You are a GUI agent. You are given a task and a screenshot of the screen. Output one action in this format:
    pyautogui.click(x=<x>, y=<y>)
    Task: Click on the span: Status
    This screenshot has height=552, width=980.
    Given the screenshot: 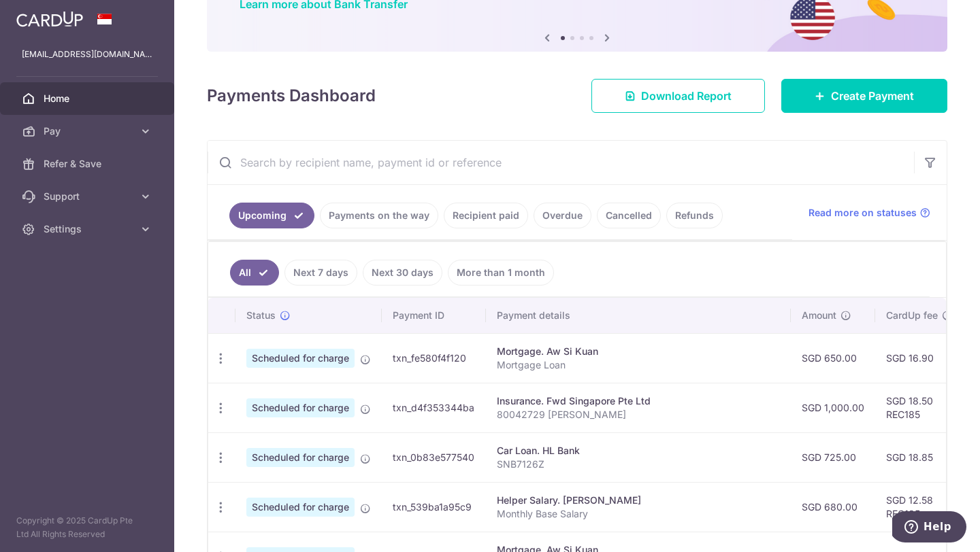 What is the action you would take?
    pyautogui.click(x=260, y=315)
    